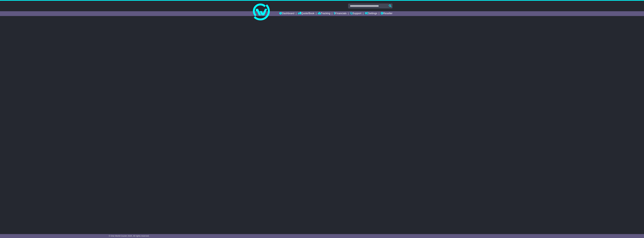 The height and width of the screenshot is (238, 644). I want to click on a: Quote/Book, so click(306, 14).